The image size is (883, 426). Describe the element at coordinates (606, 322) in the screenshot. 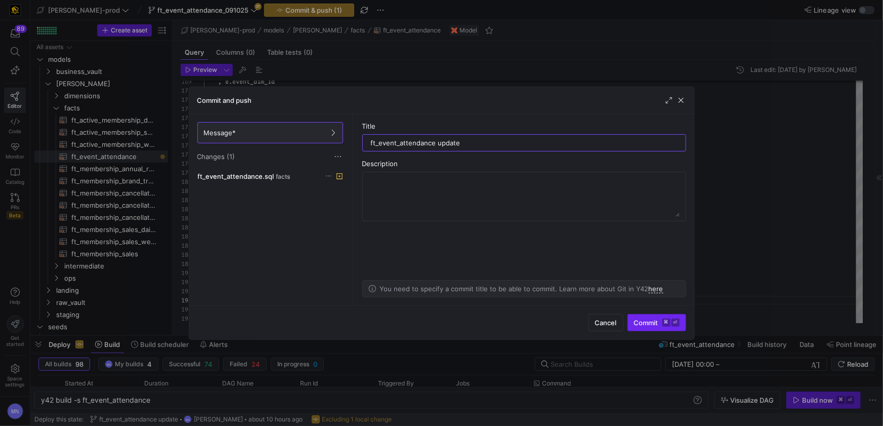

I see `button: Cancel` at that location.